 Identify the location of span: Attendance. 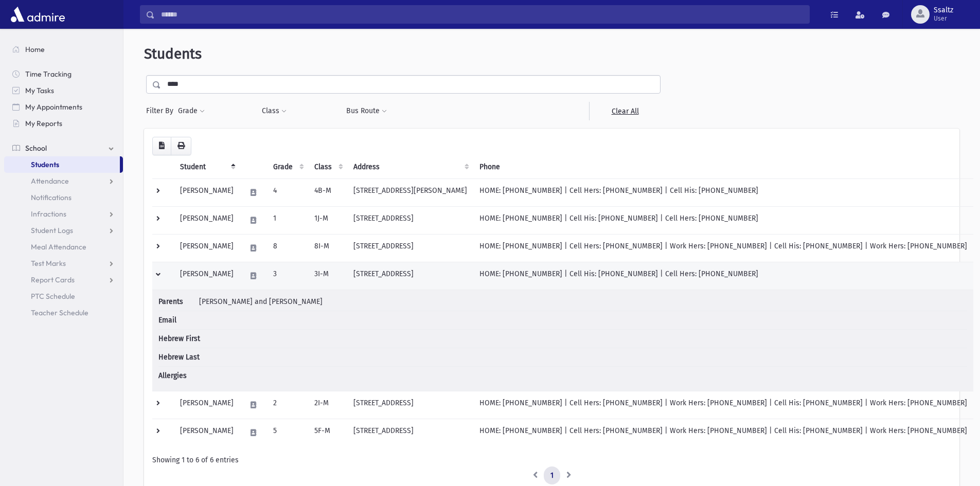
(50, 181).